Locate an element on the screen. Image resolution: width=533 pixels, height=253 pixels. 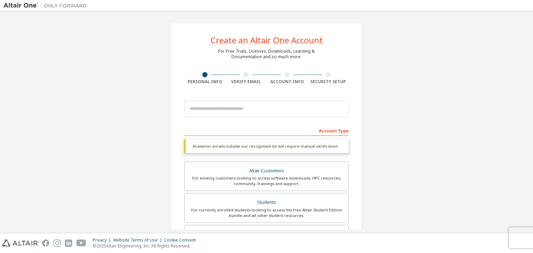
img: linkedin.svg is located at coordinates (68, 243).